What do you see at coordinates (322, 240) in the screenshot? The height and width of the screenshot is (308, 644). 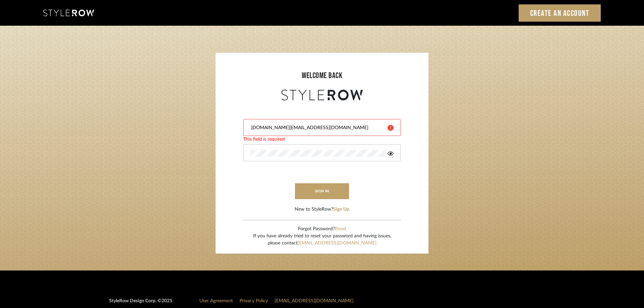 I see `div: If you have already tried to reset your password and having issues, please contact` at bounding box center [322, 240].